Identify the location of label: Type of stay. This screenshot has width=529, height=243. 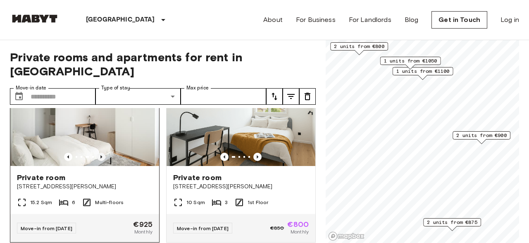
(116, 88).